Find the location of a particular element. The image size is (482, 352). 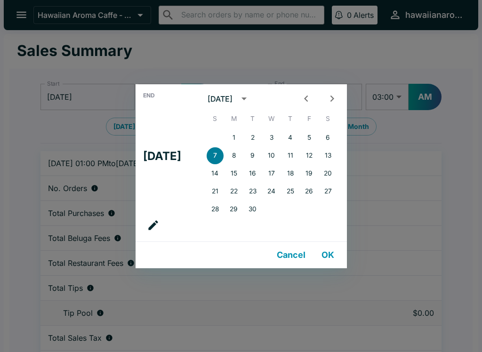

button: 22 is located at coordinates (234, 192).